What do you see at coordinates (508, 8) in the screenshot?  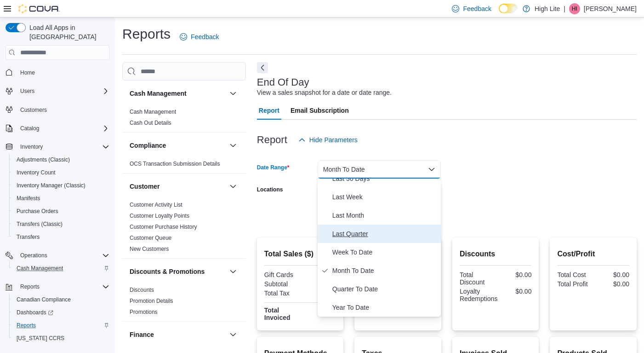 I see `input: Dark Mode` at bounding box center [508, 8].